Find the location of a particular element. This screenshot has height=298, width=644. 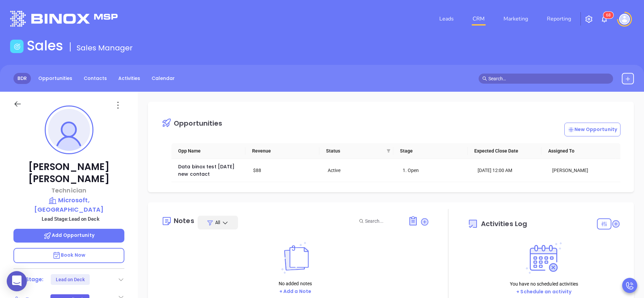

div: Opportunities is located at coordinates (198, 123).